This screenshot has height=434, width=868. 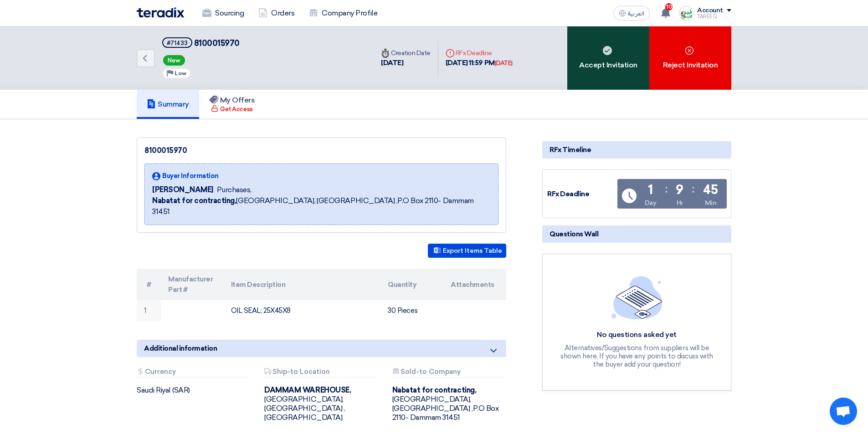 What do you see at coordinates (193, 391) in the screenshot?
I see `div: Saudi Riyal (SAR)` at bounding box center [193, 391].